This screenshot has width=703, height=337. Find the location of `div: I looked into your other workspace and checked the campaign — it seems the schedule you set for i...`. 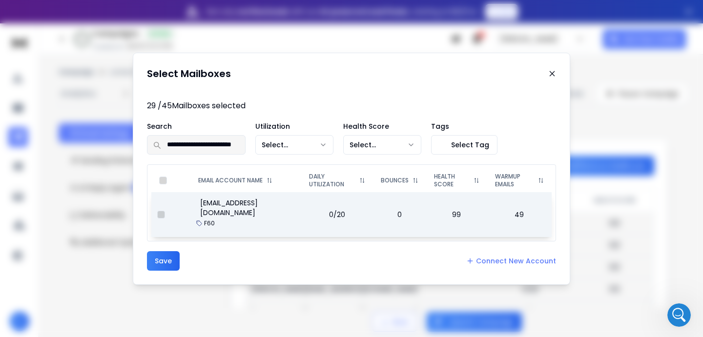

div: I looked into your other workspace and checked the campaign — it seems the schedule you set for i... is located at coordinates (84, 165).